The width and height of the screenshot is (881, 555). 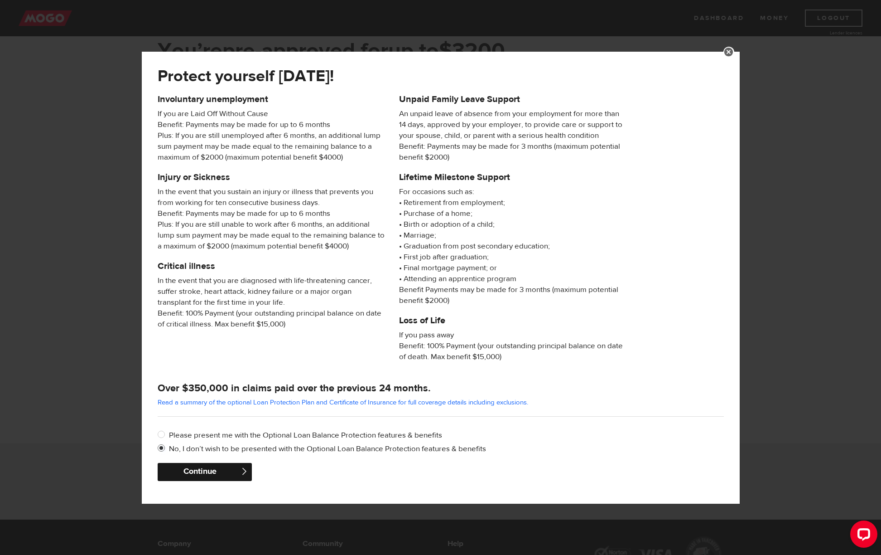 I want to click on h5: Involuntary unemployment, so click(x=271, y=99).